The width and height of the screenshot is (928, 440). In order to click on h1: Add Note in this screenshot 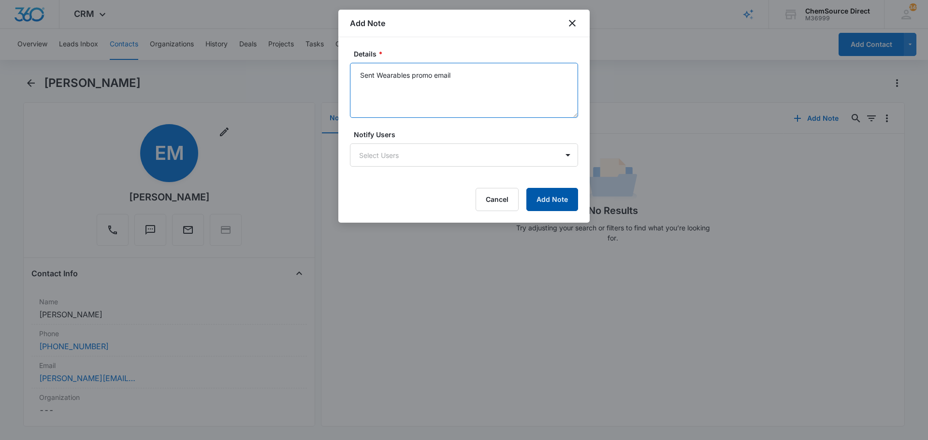, I will do `click(367, 23)`.